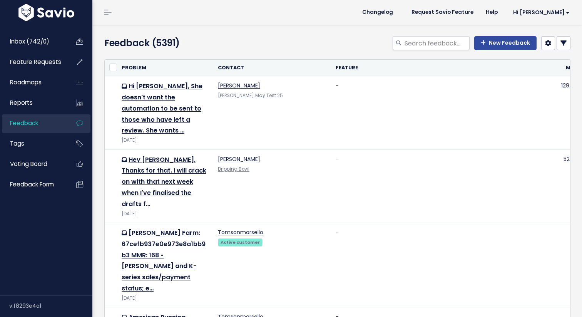 This screenshot has width=582, height=317. I want to click on span: Voting Board, so click(28, 164).